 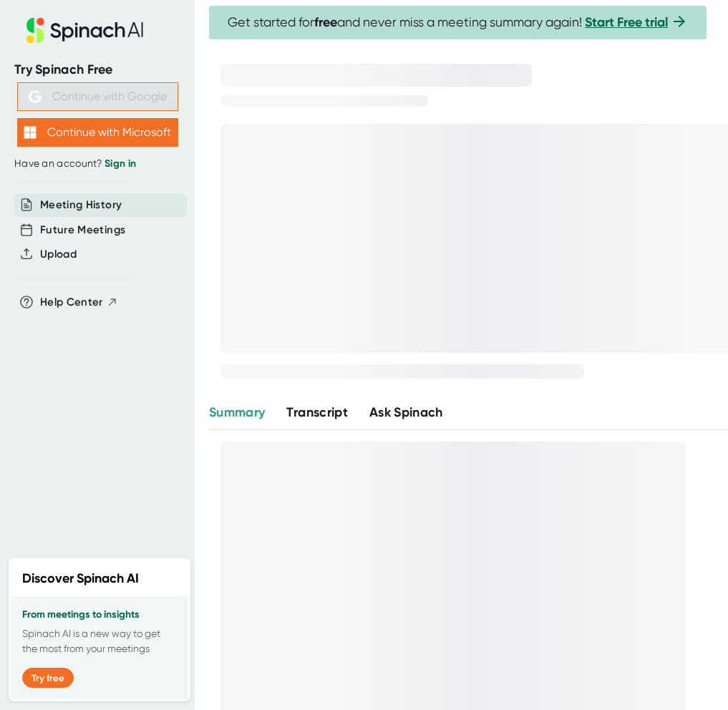 I want to click on span: Transcript, so click(x=317, y=412).